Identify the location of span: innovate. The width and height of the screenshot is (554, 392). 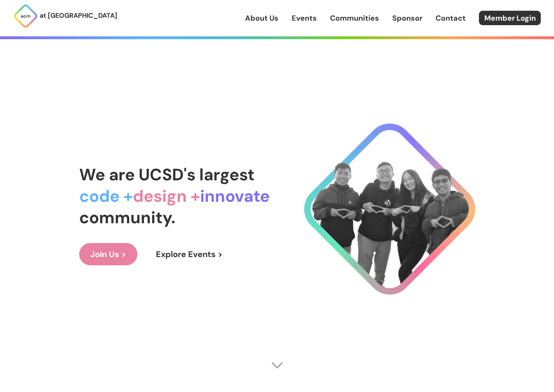
(235, 196).